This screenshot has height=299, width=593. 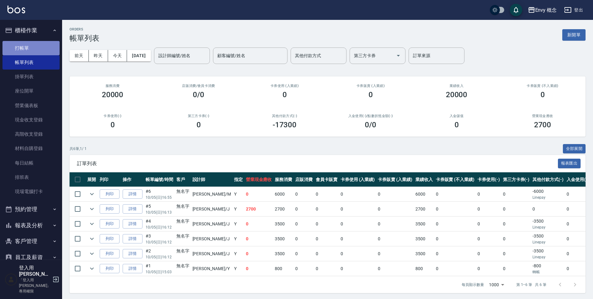 What do you see at coordinates (31, 48) in the screenshot?
I see `a: 打帳單` at bounding box center [31, 48].